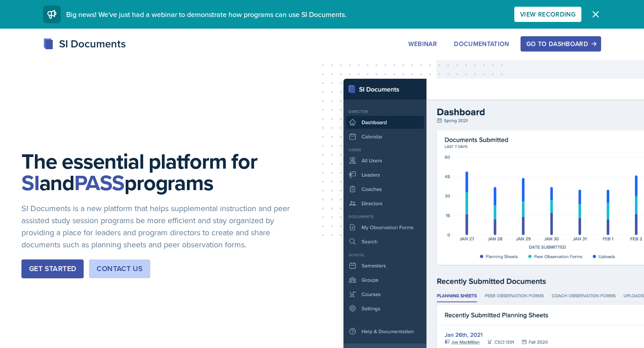  Describe the element at coordinates (422, 44) in the screenshot. I see `div: Webinar` at that location.